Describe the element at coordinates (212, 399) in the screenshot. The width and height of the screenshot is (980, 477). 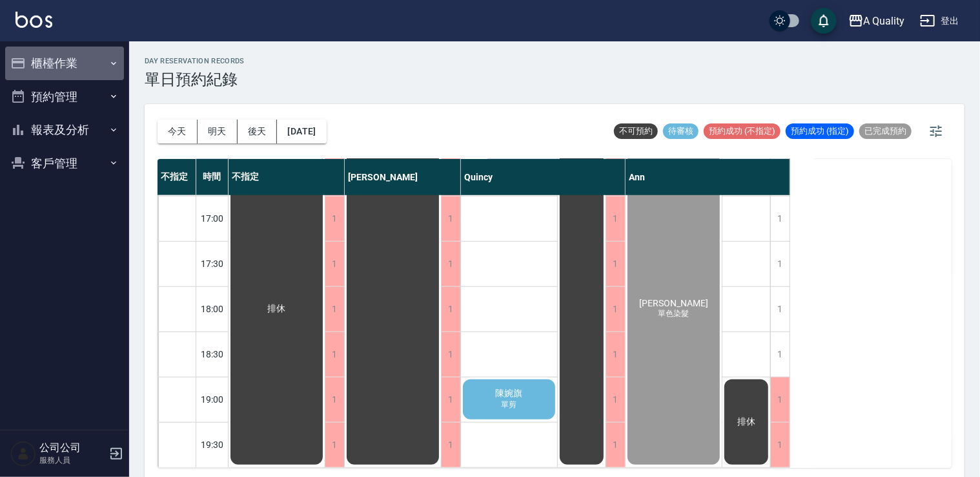
I see `div: 19:00` at that location.